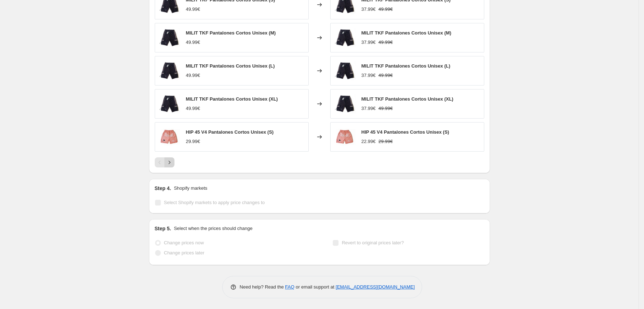 The width and height of the screenshot is (644, 309). Describe the element at coordinates (164, 163) in the screenshot. I see `nav: Pagination` at that location.